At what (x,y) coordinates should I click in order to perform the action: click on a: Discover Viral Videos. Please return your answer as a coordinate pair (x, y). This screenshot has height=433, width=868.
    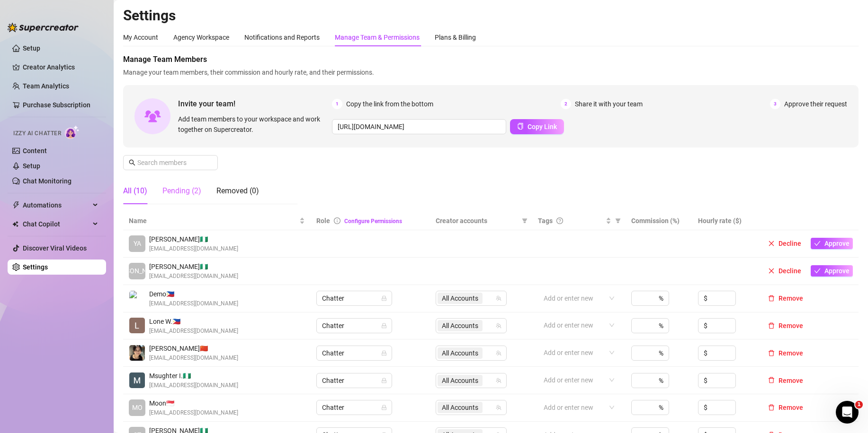
    Looking at the image, I should click on (54, 248).